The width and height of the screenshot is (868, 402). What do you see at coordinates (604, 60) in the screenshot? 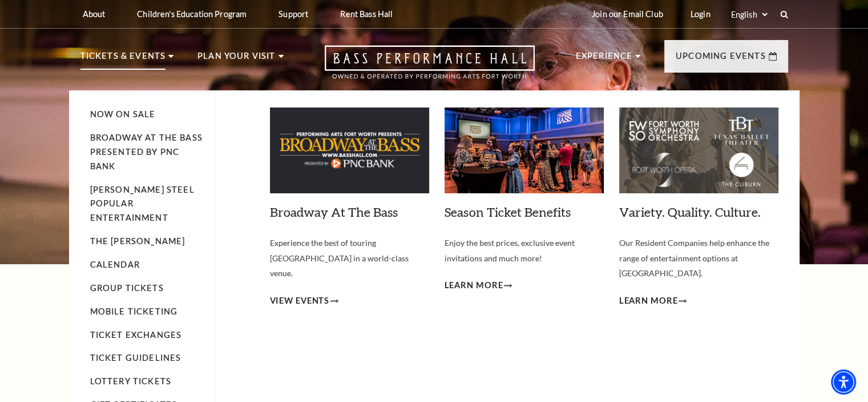
I see `p: Experience` at bounding box center [604, 60].